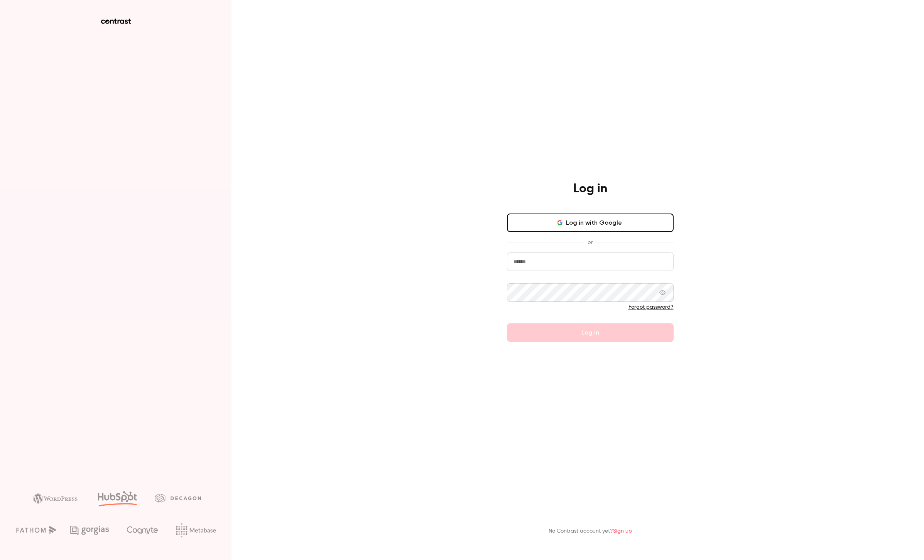 This screenshot has height=560, width=924. I want to click on img: decagon, so click(178, 498).